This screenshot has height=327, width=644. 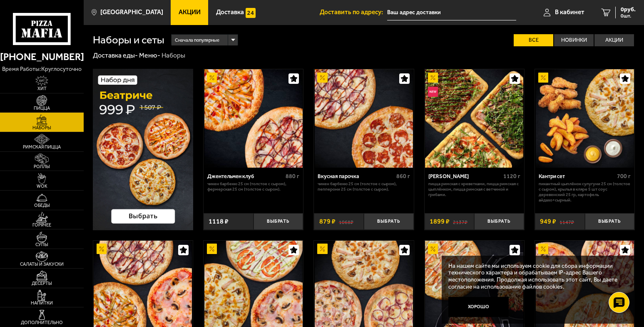 I want to click on div: Кантри сет, so click(x=576, y=176).